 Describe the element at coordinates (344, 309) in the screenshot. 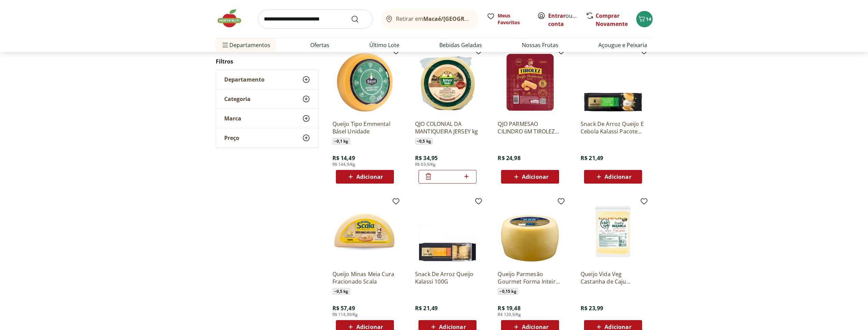

I see `span: R$ 57,49` at that location.